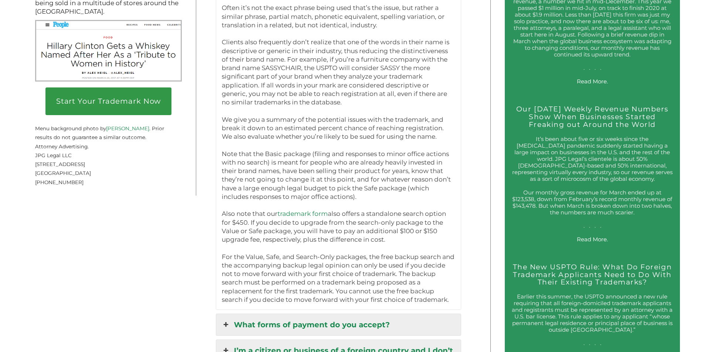  I want to click on small: Menu background photo by . Prior results do not guarantee a similar outcome., so click(99, 129).